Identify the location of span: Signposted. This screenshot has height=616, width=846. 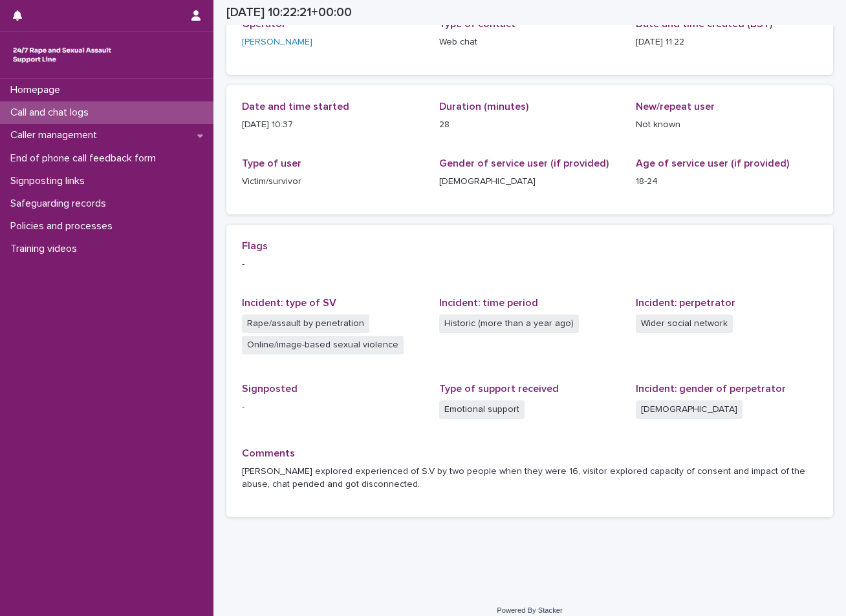
(269, 389).